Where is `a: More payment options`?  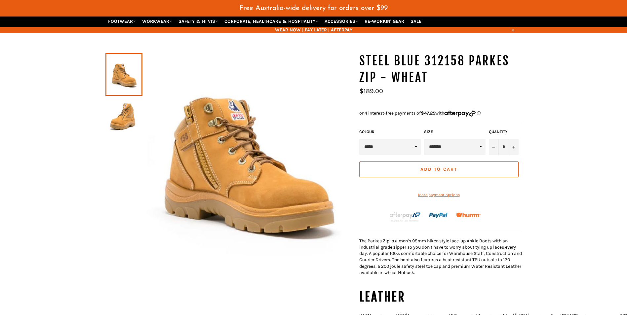
a: More payment options is located at coordinates (439, 195).